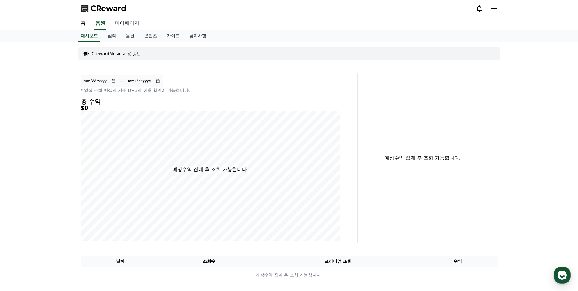 The height and width of the screenshot is (291, 578). I want to click on a: 실적, so click(112, 36).